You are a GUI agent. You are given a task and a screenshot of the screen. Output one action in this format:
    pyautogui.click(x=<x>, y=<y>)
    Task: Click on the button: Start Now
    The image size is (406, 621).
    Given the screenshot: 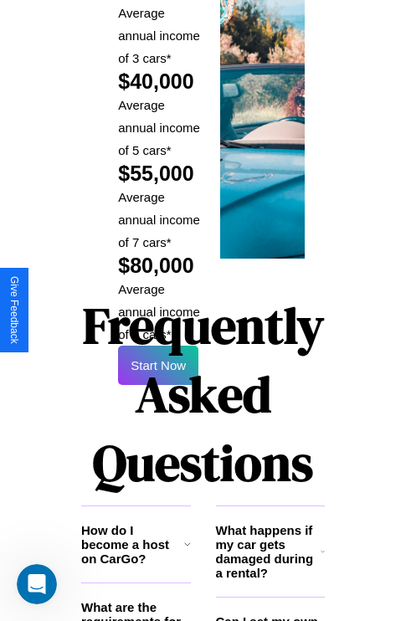 What is the action you would take?
    pyautogui.click(x=158, y=365)
    